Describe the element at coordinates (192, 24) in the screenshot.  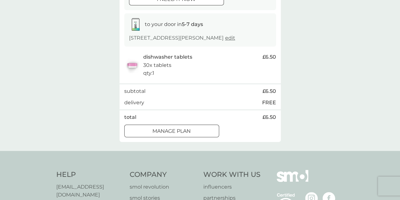
I see `strong: 5-7 days` at that location.